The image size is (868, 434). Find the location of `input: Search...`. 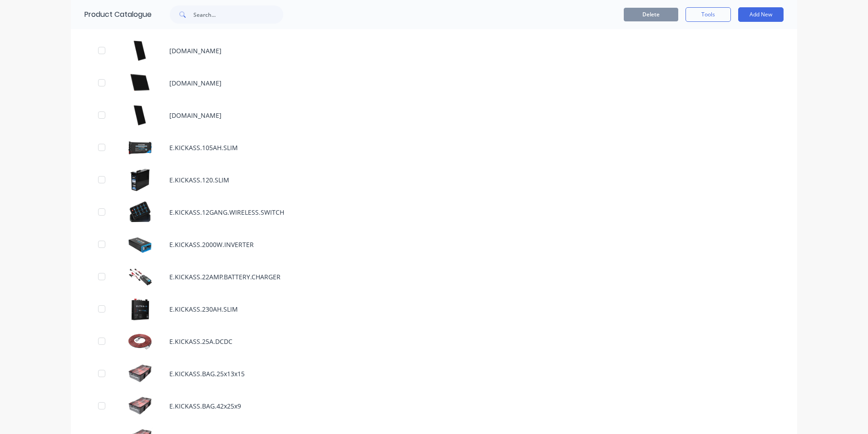

input: Search... is located at coordinates (239, 14).